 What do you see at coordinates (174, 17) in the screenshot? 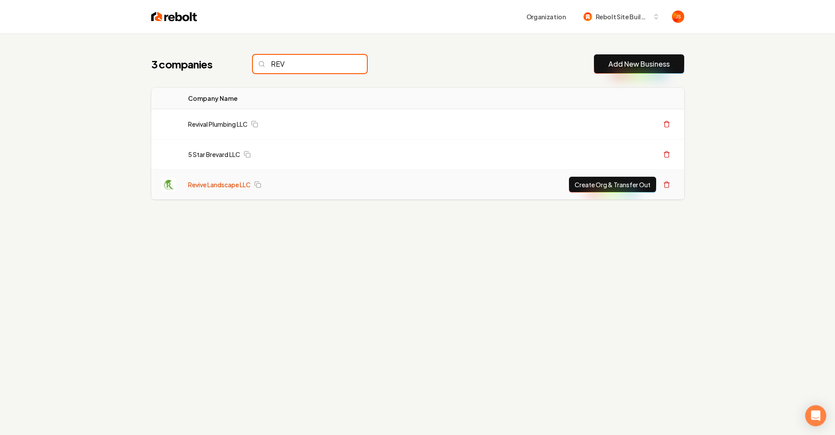
I see `img: Rebolt Logo` at bounding box center [174, 17].